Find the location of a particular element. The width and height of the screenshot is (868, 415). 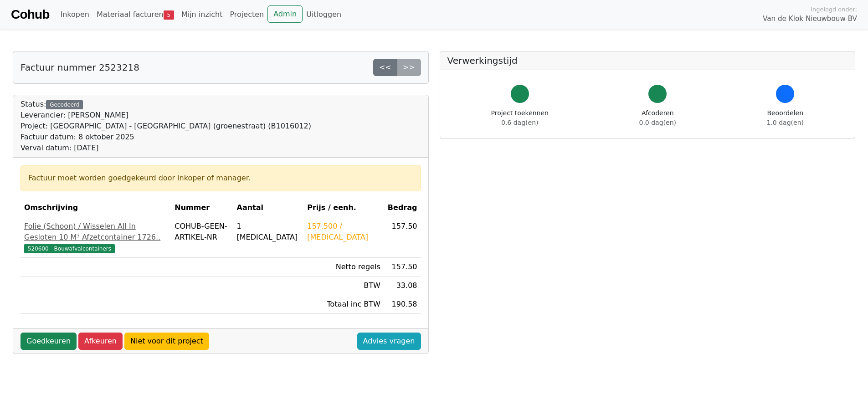

div: Factuur moet worden goedgekeurd door inkoper of manager. is located at coordinates (221, 178).